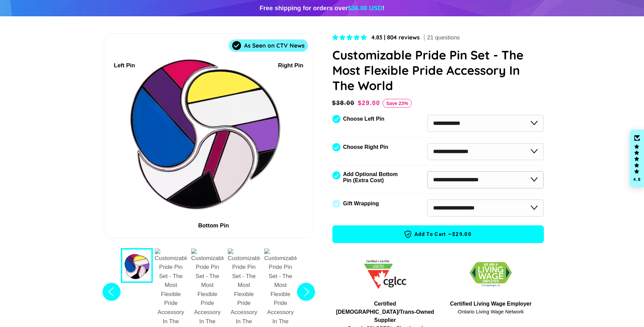  I want to click on span: Save 23%, so click(397, 103).